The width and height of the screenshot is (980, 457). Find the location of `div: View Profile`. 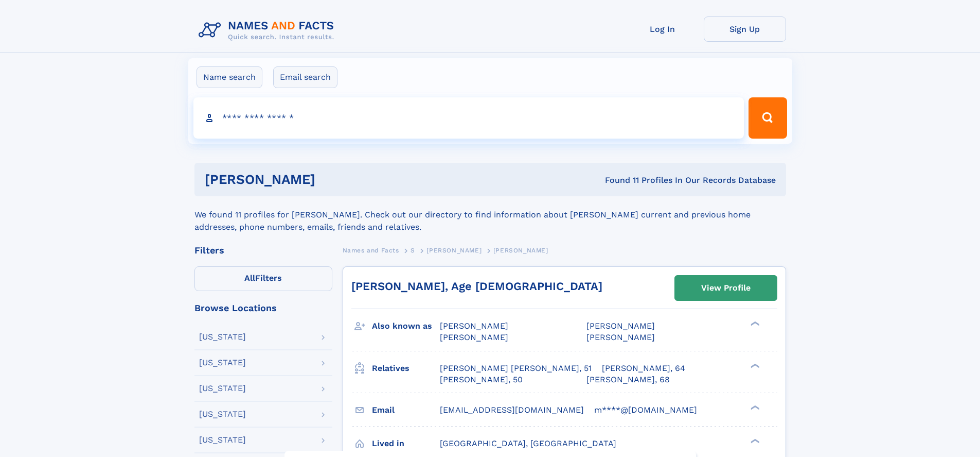

div: View Profile is located at coordinates (726, 288).